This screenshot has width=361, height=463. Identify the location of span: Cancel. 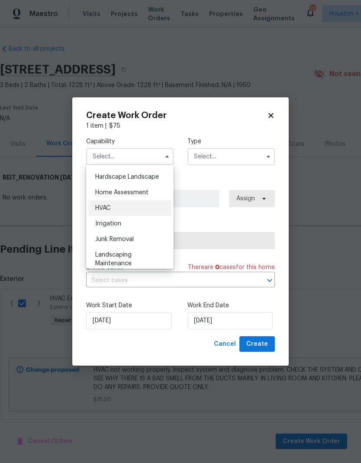
(225, 344).